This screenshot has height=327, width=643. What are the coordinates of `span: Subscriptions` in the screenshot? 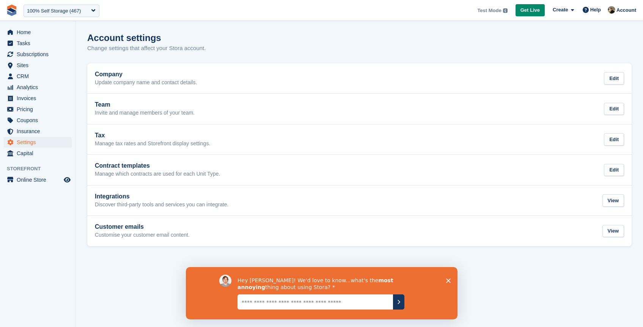 It's located at (39, 54).